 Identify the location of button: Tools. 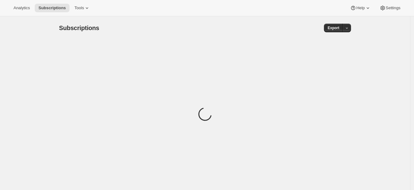
(82, 8).